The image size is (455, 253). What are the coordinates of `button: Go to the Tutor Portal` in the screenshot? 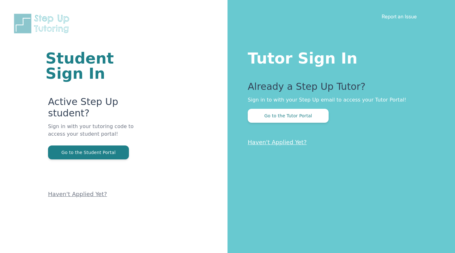 It's located at (288, 116).